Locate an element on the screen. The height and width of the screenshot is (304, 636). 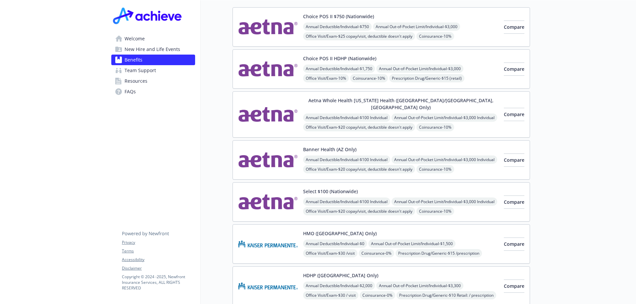
span: Team Support is located at coordinates (140, 71).